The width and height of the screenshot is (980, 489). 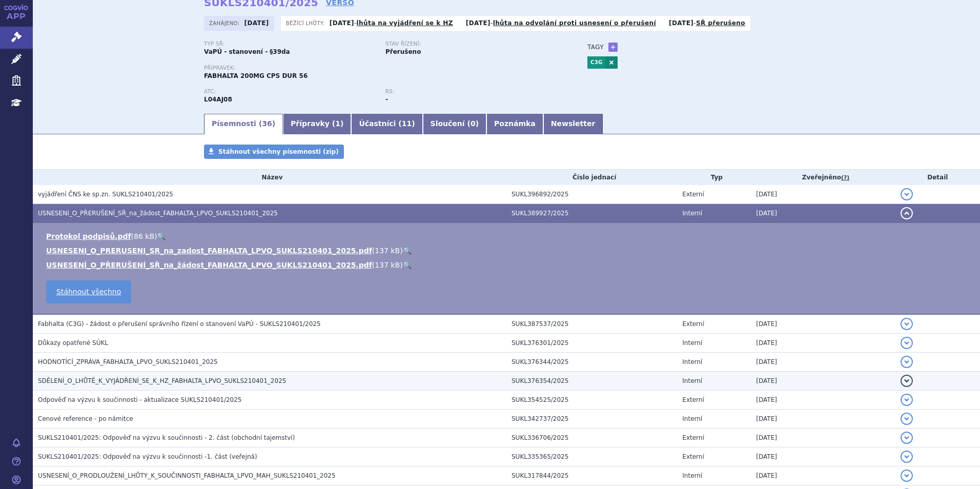 What do you see at coordinates (162, 381) in the screenshot?
I see `span: SDĚLENÍ_O_LHŮTĚ_K_VYJÁDŘENÍ_SE_K_HZ_FABHALTA_LPVO_SUKLS210401_2025` at bounding box center [162, 381].